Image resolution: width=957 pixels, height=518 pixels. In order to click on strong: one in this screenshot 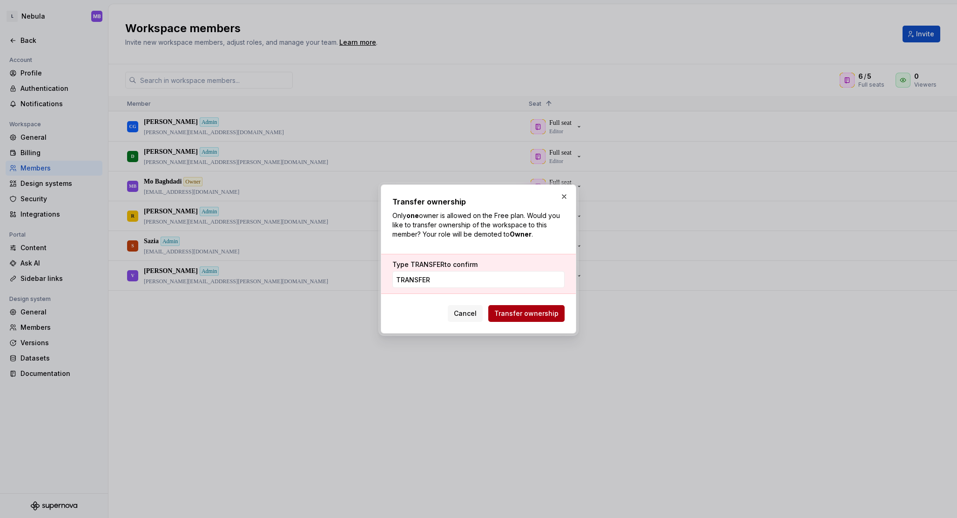, I will do `click(412, 215)`.